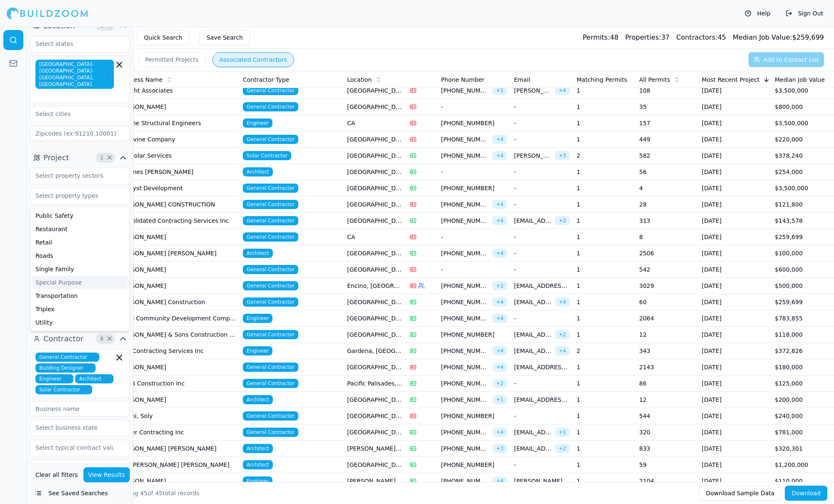 This screenshot has width=834, height=504. Describe the element at coordinates (80, 322) in the screenshot. I see `div: Utility` at that location.